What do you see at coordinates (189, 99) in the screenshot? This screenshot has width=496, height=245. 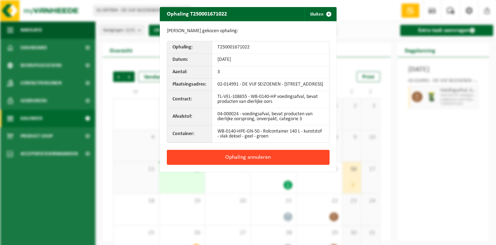 I see `th: Contract:` at bounding box center [189, 99].